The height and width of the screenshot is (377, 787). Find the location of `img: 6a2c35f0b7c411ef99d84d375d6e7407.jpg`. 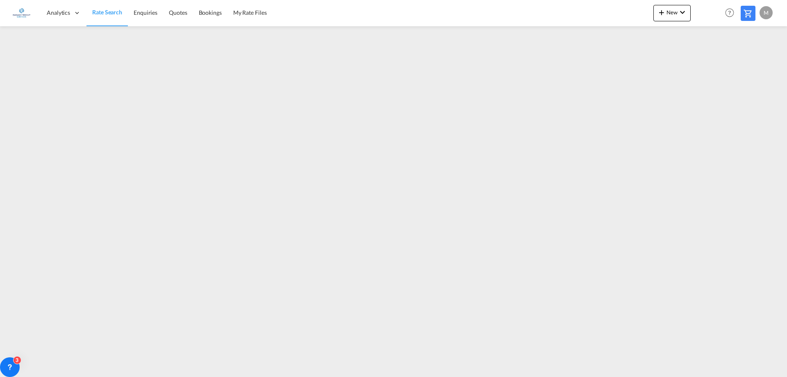

img: 6a2c35f0b7c411ef99d84d375d6e7407.jpg is located at coordinates (21, 13).